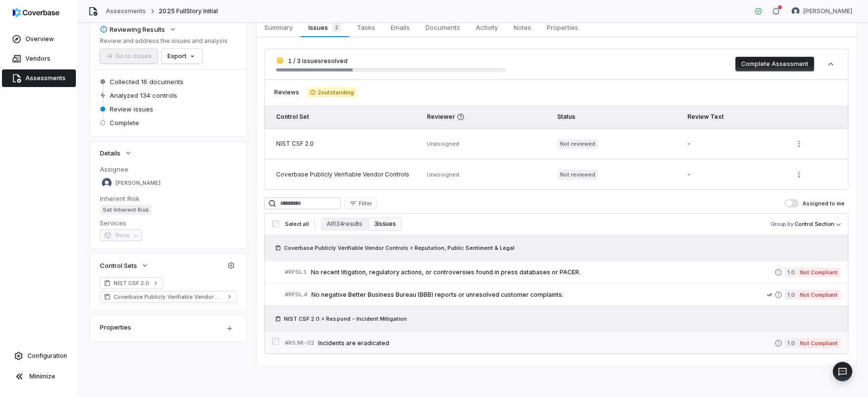 This screenshot has height=397, width=868. Describe the element at coordinates (36, 13) in the screenshot. I see `img: logo-D7KZi-bG.svg` at that location.